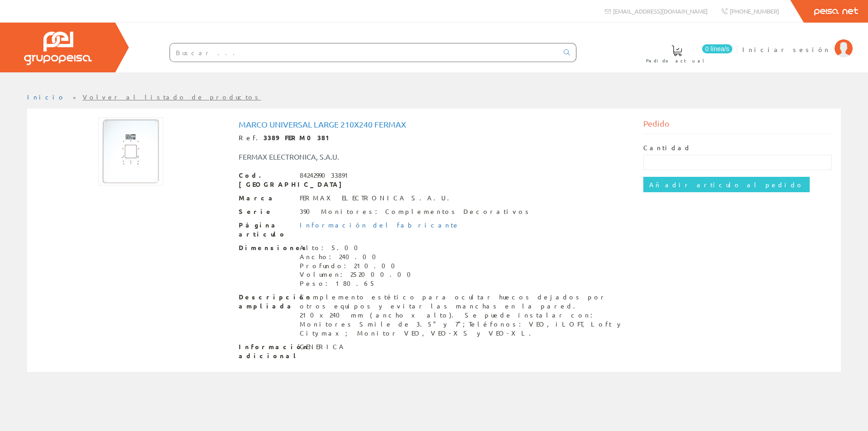 The height and width of the screenshot is (431, 868). I want to click on span: Marca, so click(266, 198).